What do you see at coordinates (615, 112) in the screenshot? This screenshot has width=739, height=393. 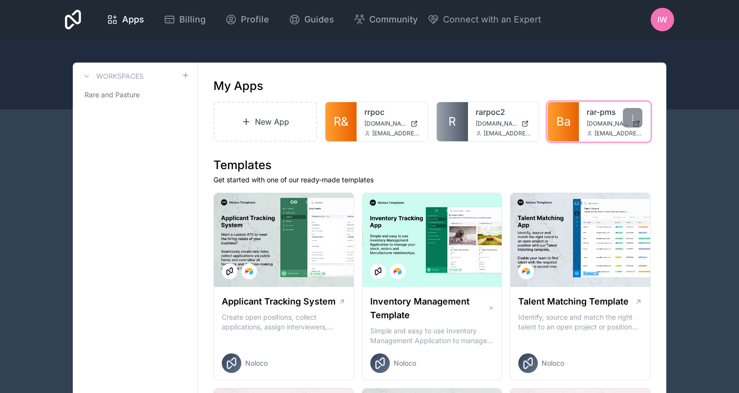 I see `a: rar-pms` at bounding box center [615, 112].